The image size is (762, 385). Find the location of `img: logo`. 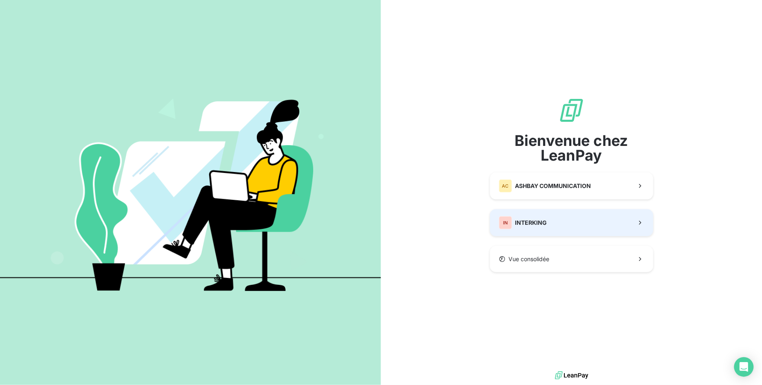

img: logo is located at coordinates (572, 375).